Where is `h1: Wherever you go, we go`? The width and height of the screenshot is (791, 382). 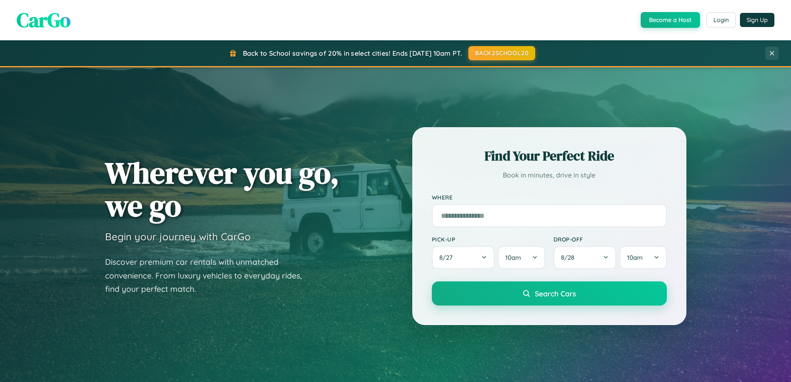 h1: Wherever you go, we go is located at coordinates (222, 189).